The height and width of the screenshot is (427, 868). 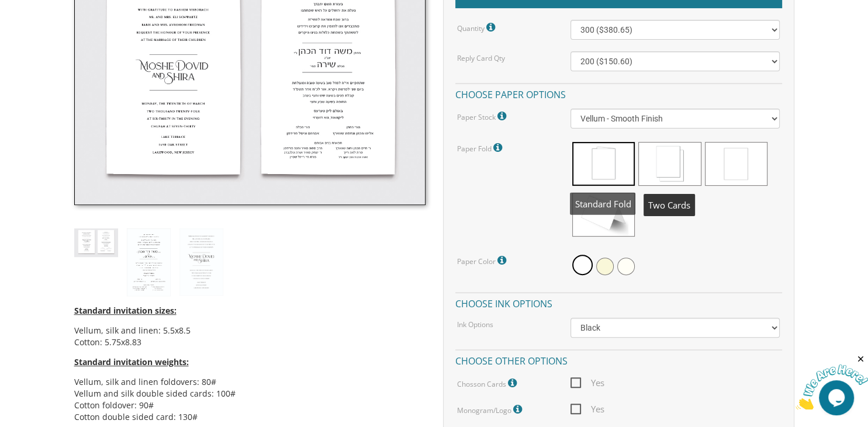 I want to click on span: Standard invitation weights:, so click(x=131, y=362).